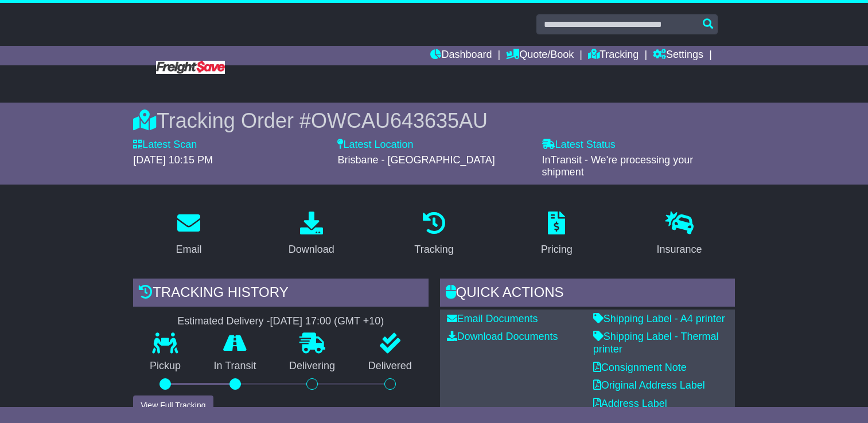 The width and height of the screenshot is (868, 423). I want to click on span: InTransit - We're processing your shipment, so click(618, 167).